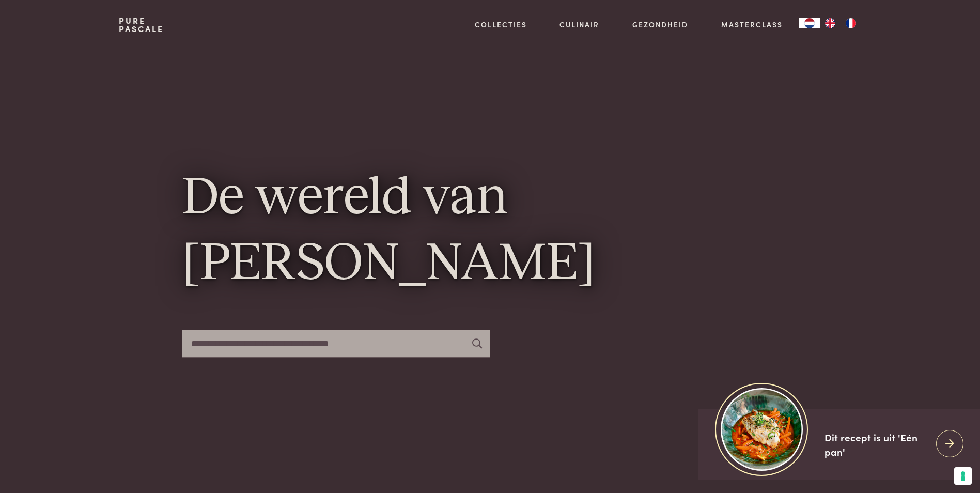 This screenshot has width=980, height=493. Describe the element at coordinates (876, 445) in the screenshot. I see `div: Dit recept is uit 'Eén pan'` at that location.